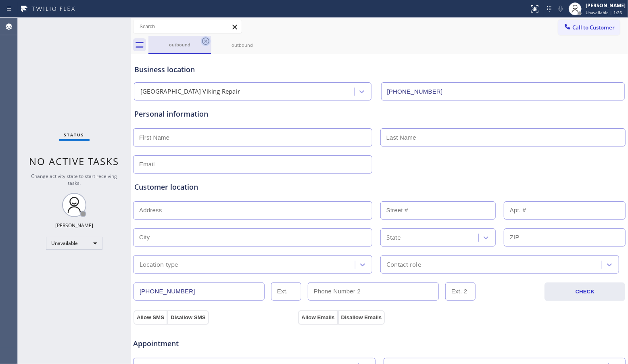  I want to click on input: Email, so click(253, 165).